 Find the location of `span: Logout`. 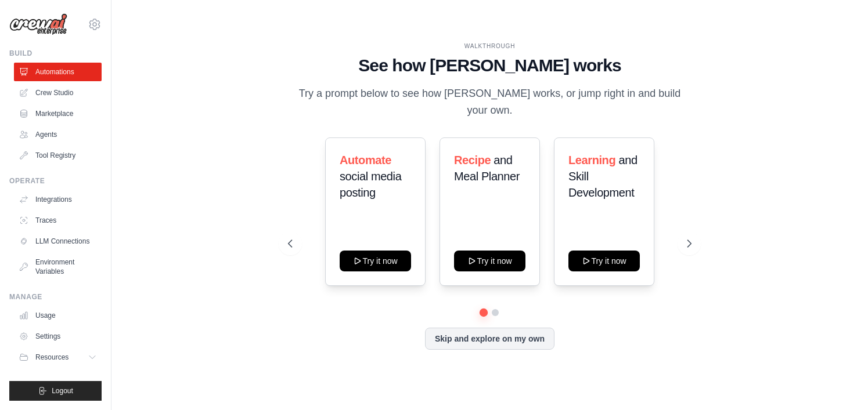

span: Logout is located at coordinates (62, 391).